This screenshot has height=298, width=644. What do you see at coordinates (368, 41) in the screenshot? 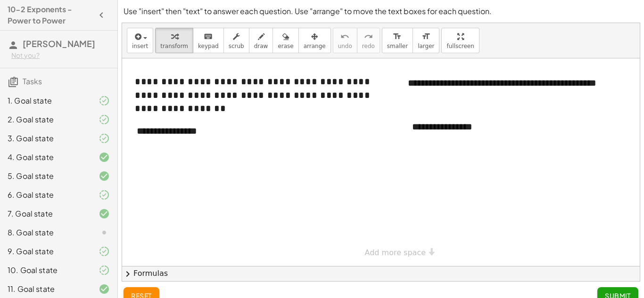
I see `button: redoredo` at bounding box center [368, 41].